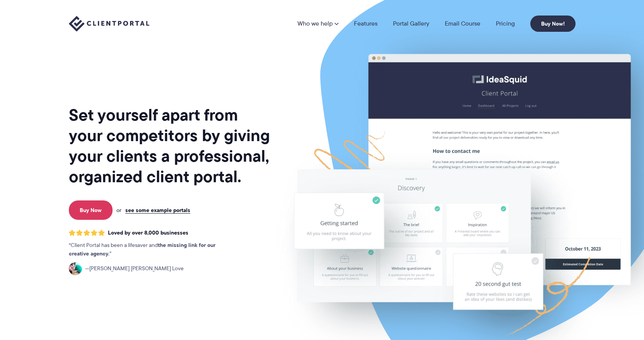 This screenshot has width=644, height=340. What do you see at coordinates (366, 23) in the screenshot?
I see `a: Features` at bounding box center [366, 23].